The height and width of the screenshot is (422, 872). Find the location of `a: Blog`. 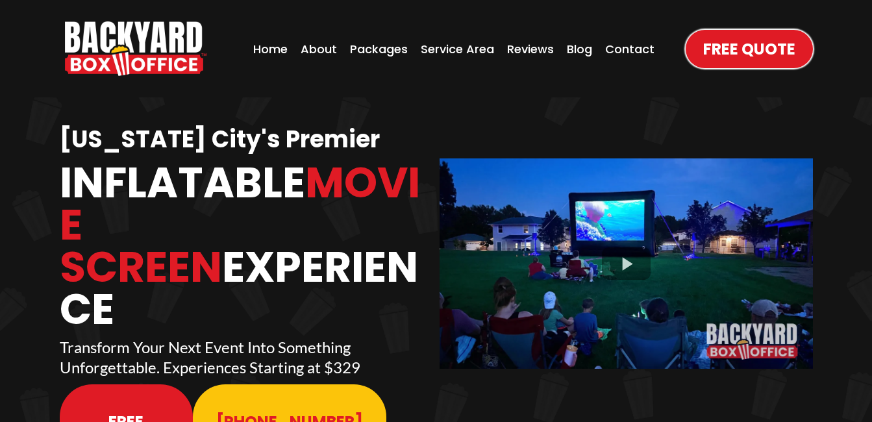

a: Blog is located at coordinates (579, 49).